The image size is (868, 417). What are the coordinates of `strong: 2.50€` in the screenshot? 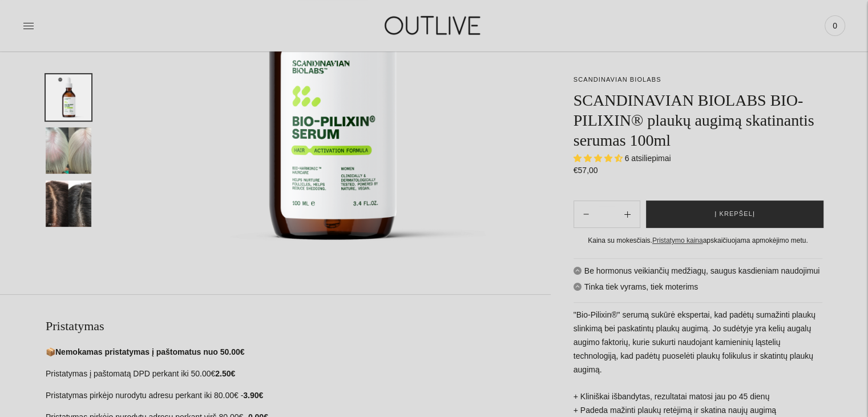 It's located at (225, 374).